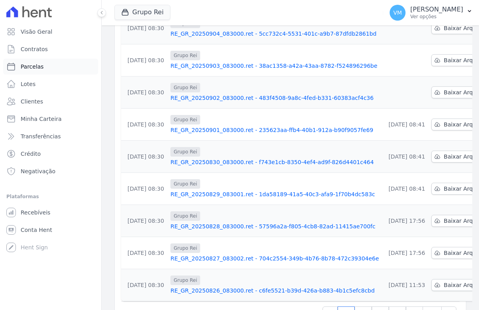  Describe the element at coordinates (274, 130) in the screenshot. I see `a: RE_GR_20250901_083000.ret - 235623aa-ffb4-40b1-912a-b90f9057fe69` at that location.